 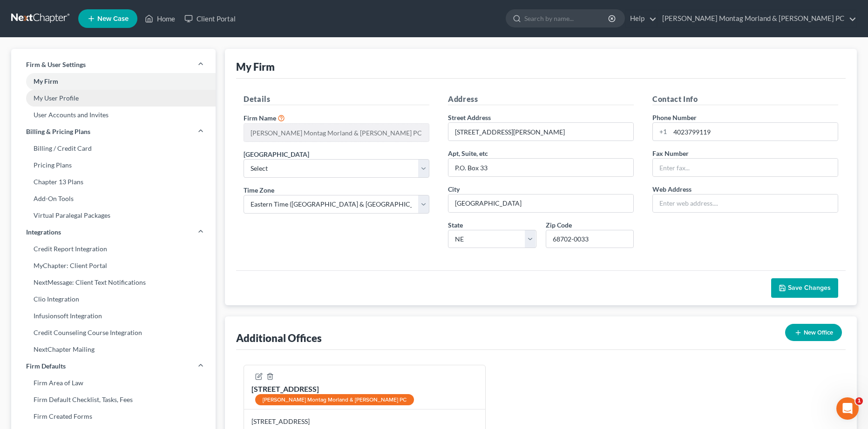 What do you see at coordinates (745, 203) in the screenshot?
I see `input: Enter web address....` at bounding box center [745, 203].